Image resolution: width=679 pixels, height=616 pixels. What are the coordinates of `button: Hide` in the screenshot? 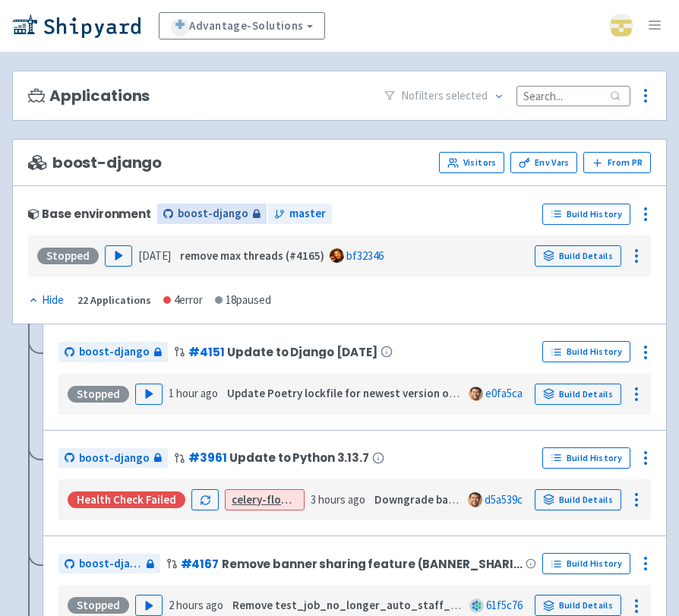 It's located at (46, 300).